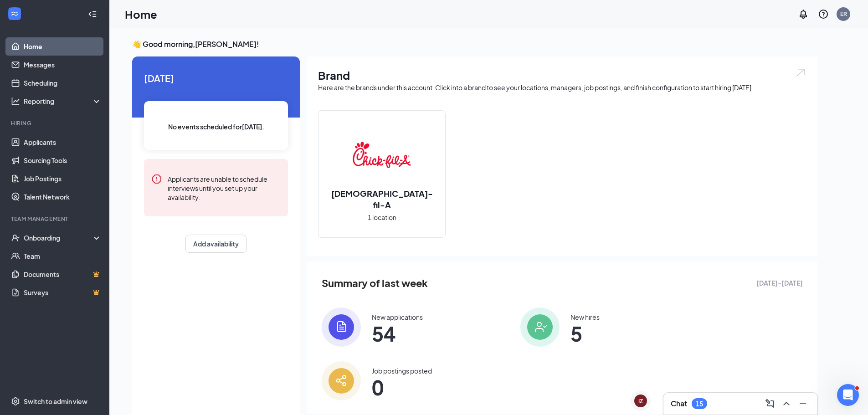 Image resolution: width=868 pixels, height=415 pixels. Describe the element at coordinates (844, 14) in the screenshot. I see `div: ER` at that location.